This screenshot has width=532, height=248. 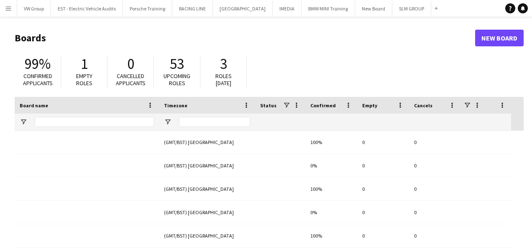 I want to click on span: Cancelled applicants, so click(x=130, y=79).